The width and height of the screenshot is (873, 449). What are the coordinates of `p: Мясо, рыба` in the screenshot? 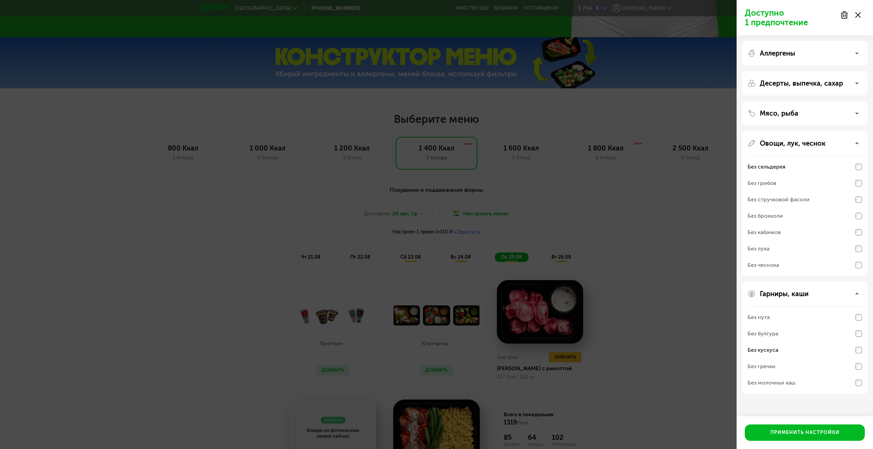 It's located at (779, 113).